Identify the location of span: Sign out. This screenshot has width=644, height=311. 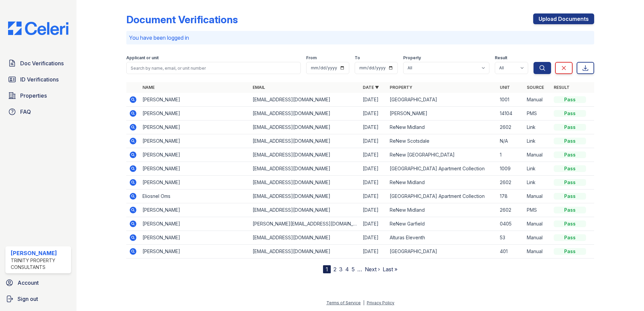
(27, 299).